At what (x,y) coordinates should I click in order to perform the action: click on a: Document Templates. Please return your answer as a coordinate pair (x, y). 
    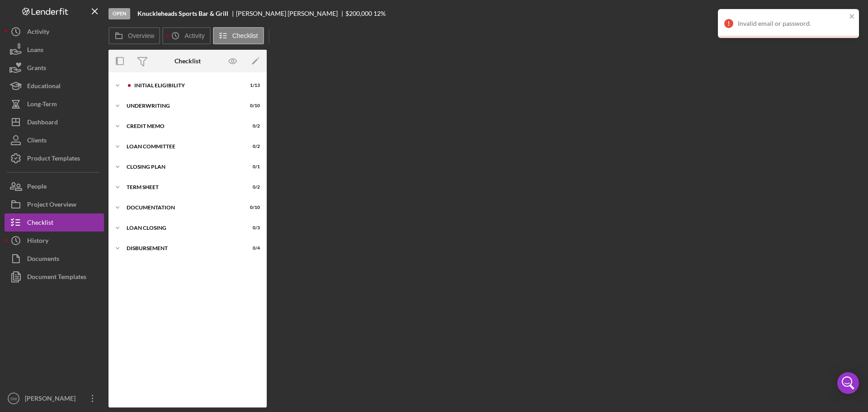
    Looking at the image, I should click on (54, 277).